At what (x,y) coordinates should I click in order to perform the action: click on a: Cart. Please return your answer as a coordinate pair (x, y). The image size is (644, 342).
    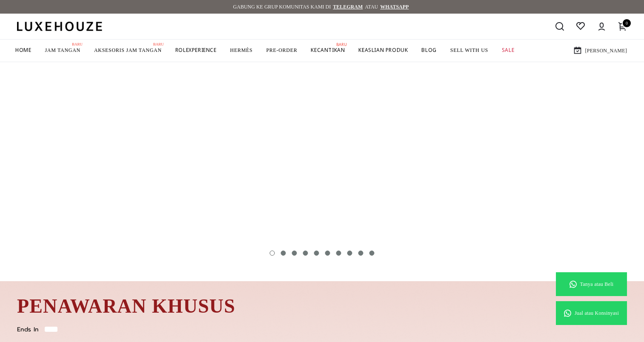
    Looking at the image, I should click on (622, 26).